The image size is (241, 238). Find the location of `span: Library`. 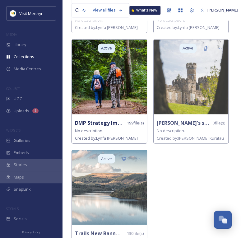

span: Library is located at coordinates (20, 44).